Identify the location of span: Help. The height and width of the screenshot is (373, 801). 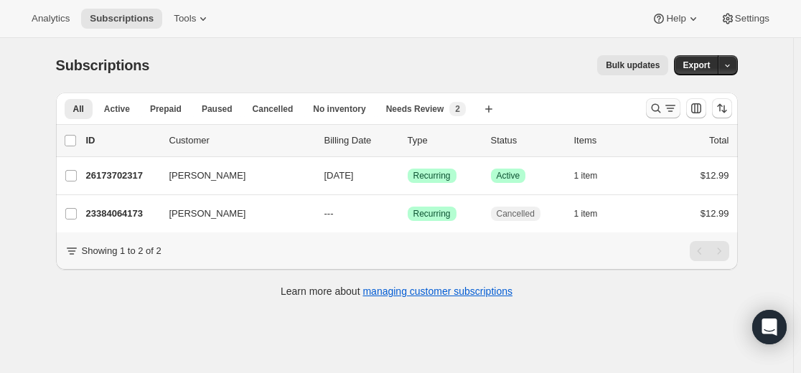
(675, 19).